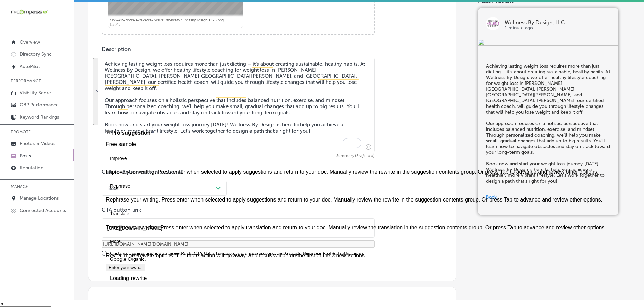 This screenshot has width=644, height=308. What do you see at coordinates (30, 66) in the screenshot?
I see `p: AutoPilot` at bounding box center [30, 66].